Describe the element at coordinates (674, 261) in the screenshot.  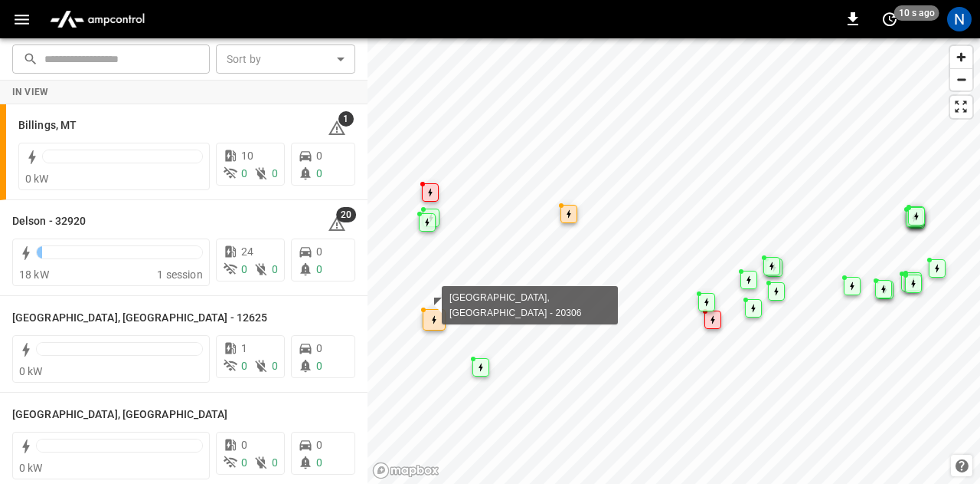
I see `canvas: Map` at that location.